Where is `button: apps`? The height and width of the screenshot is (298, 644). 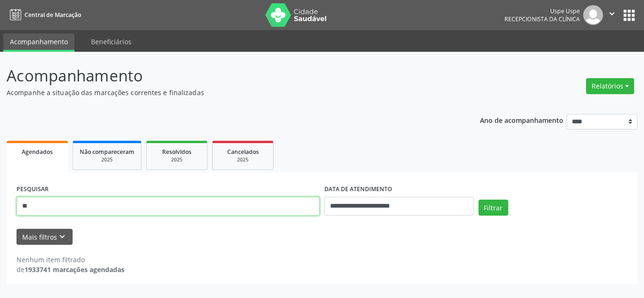 button: apps is located at coordinates (629, 15).